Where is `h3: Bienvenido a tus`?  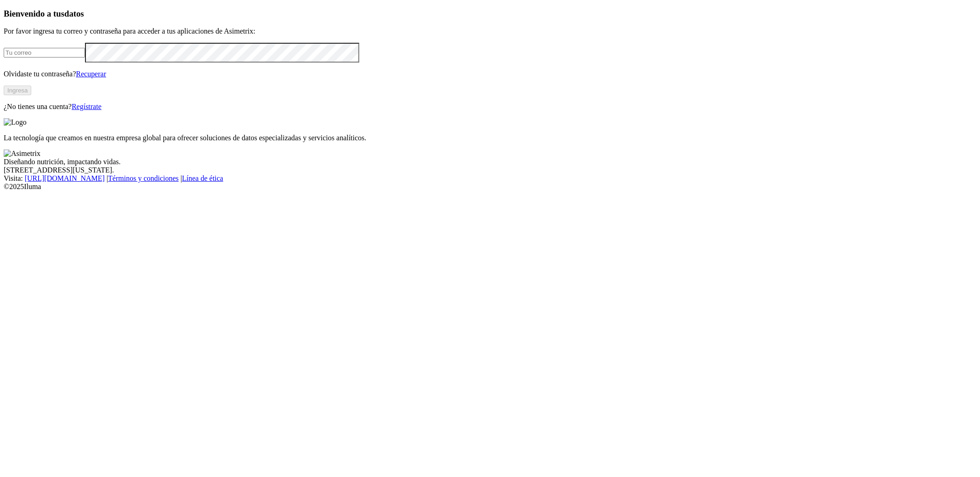
h3: Bienvenido a tus is located at coordinates (490, 14).